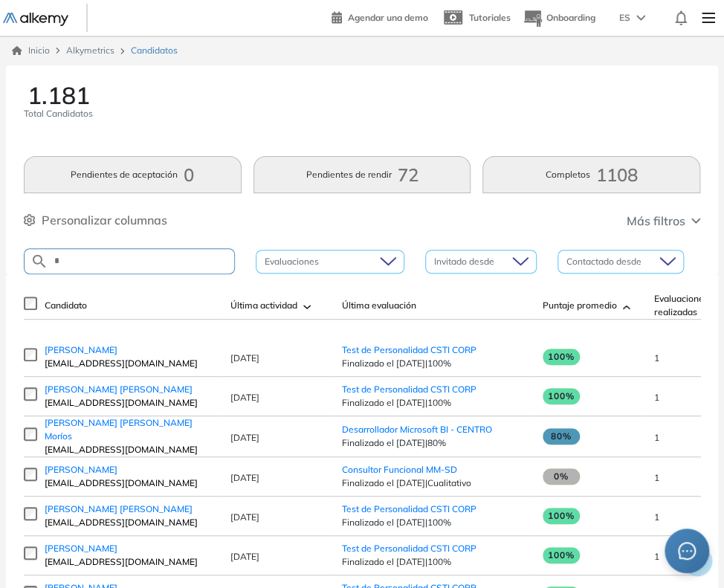 The height and width of the screenshot is (588, 724). I want to click on span: Alkymetrics, so click(90, 50).